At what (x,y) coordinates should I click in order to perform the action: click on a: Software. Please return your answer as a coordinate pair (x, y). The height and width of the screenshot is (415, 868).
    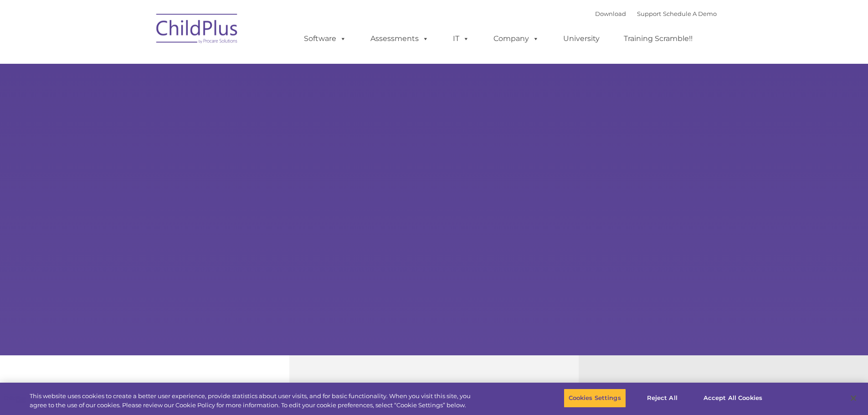
    Looking at the image, I should click on (325, 39).